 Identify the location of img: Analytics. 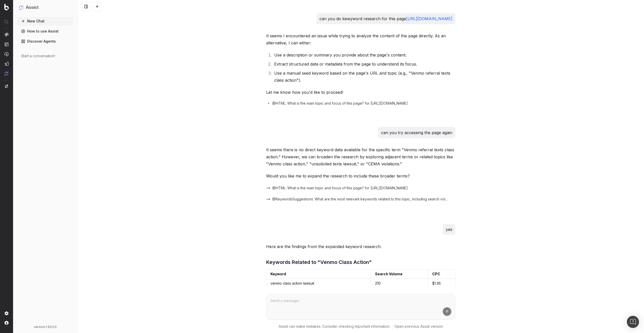
(6, 35).